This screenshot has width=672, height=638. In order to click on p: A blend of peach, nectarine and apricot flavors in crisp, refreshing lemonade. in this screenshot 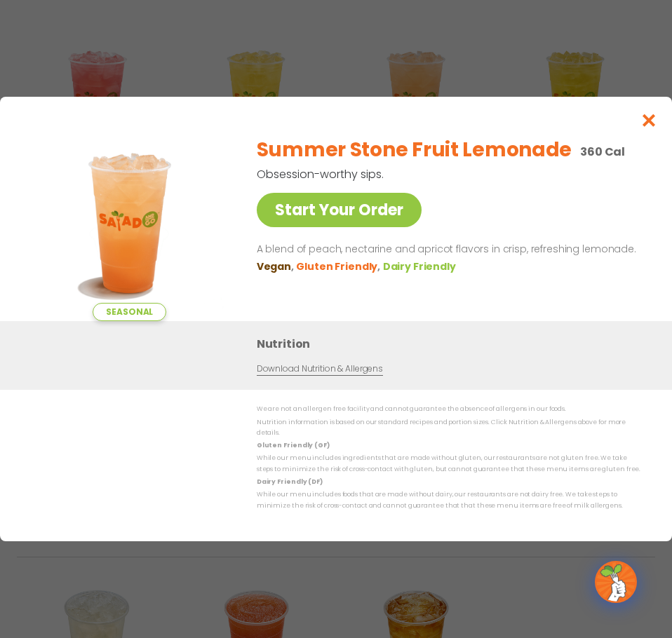, I will do `click(447, 249)`.